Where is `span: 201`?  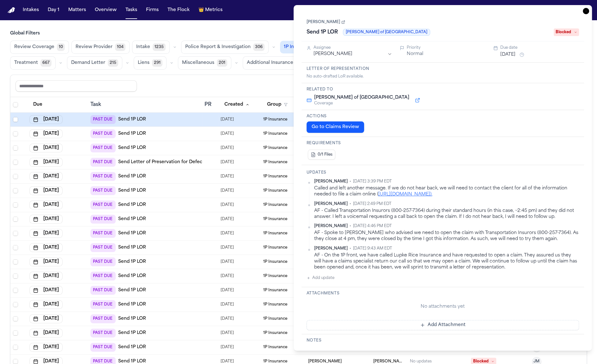
span: 201 is located at coordinates (222, 63).